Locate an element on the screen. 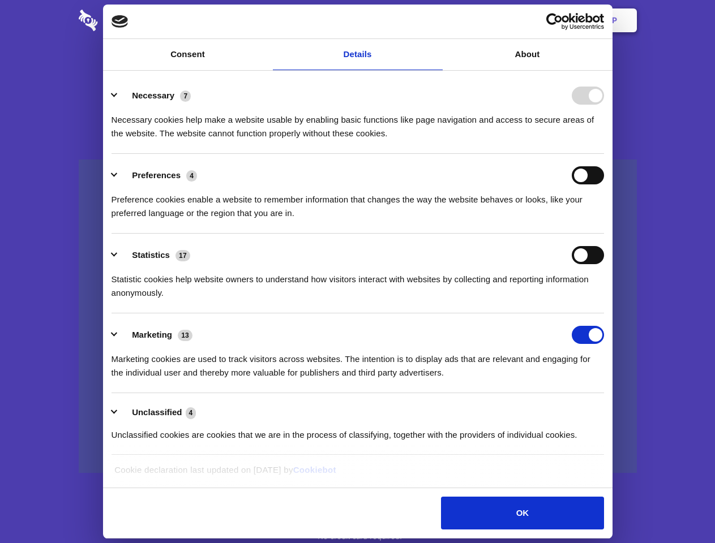  span: 7 is located at coordinates (185, 96).